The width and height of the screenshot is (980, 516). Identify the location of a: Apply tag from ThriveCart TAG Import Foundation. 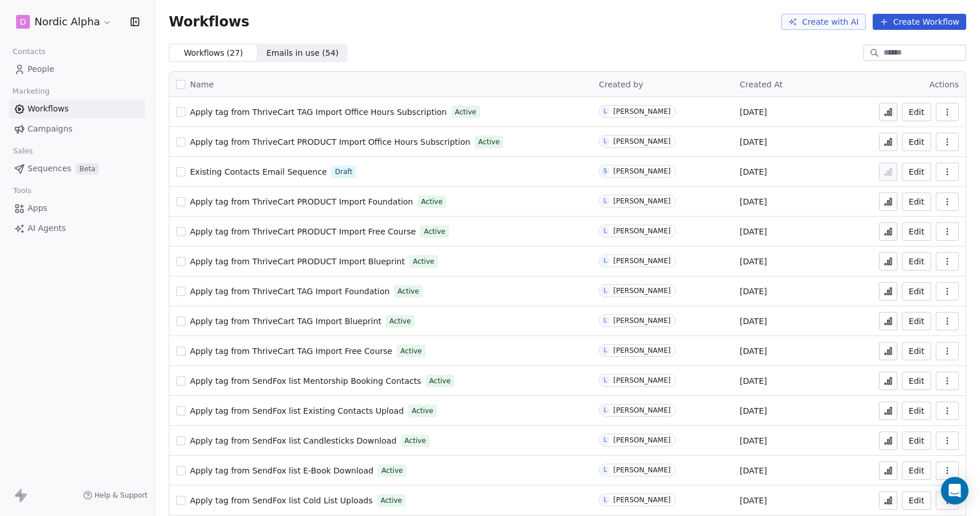
(290, 291).